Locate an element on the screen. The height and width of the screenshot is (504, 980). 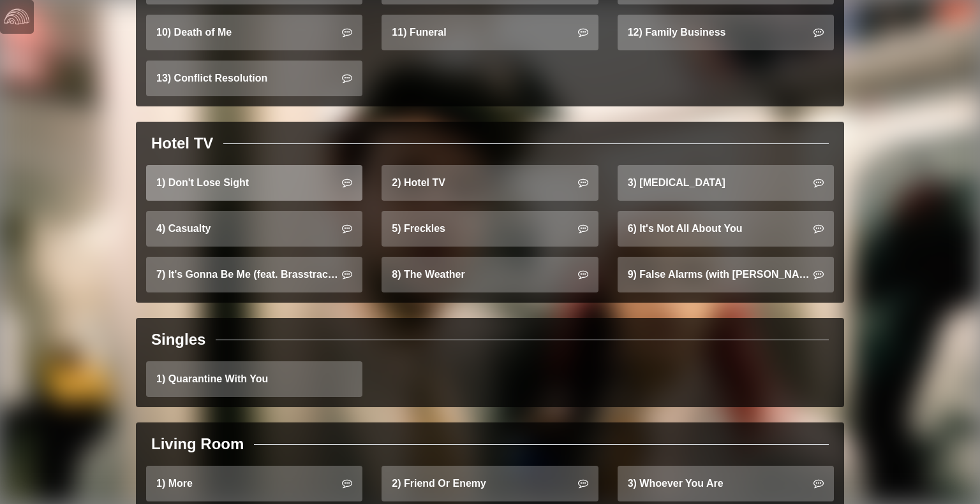
a: 1) More is located at coordinates (254, 484).